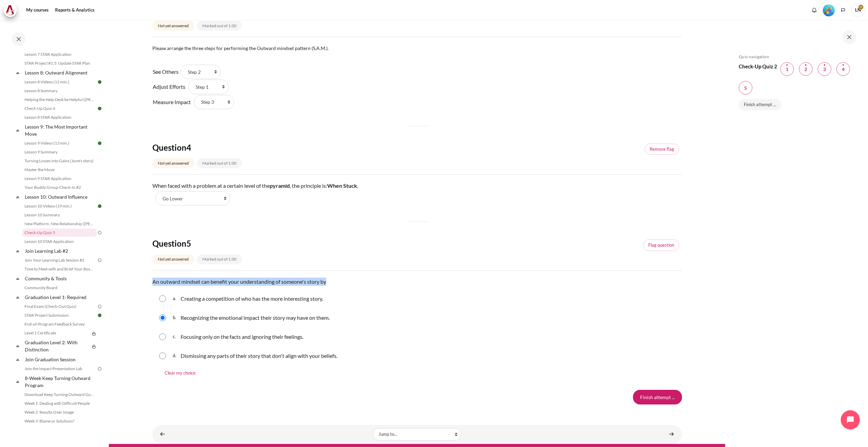  I want to click on span: 4, so click(188, 147).